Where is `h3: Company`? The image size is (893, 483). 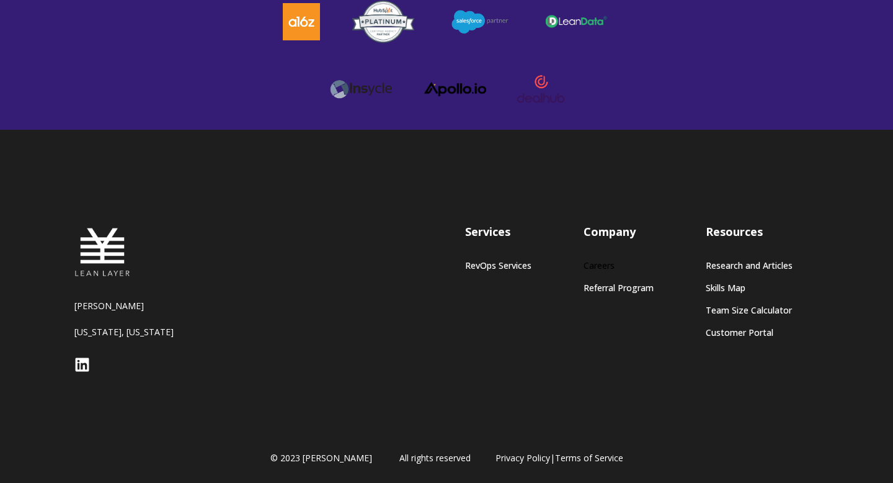 h3: Company is located at coordinates (618, 231).